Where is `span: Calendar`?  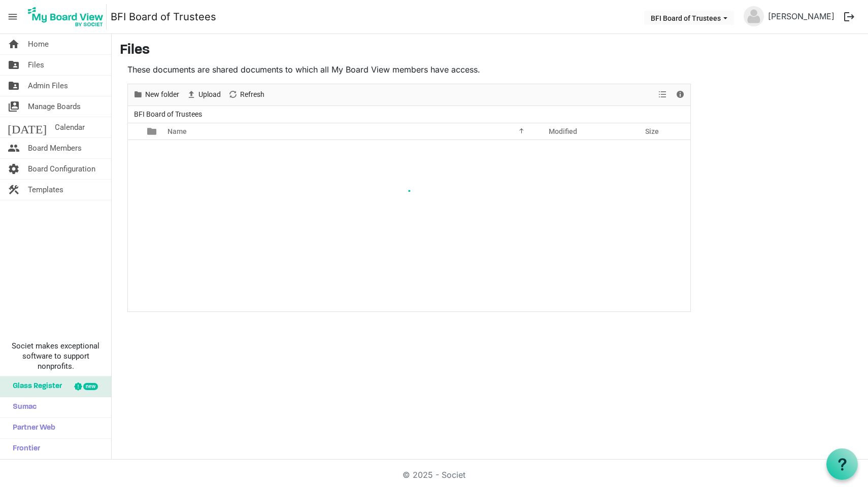
span: Calendar is located at coordinates (69, 127).